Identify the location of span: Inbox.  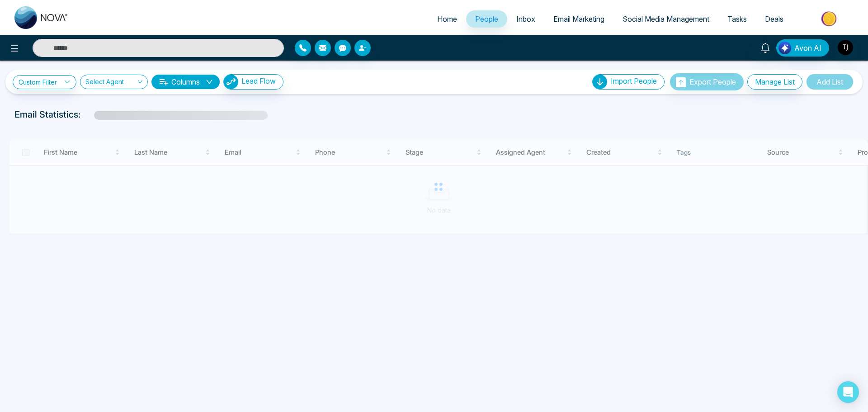
(526, 19).